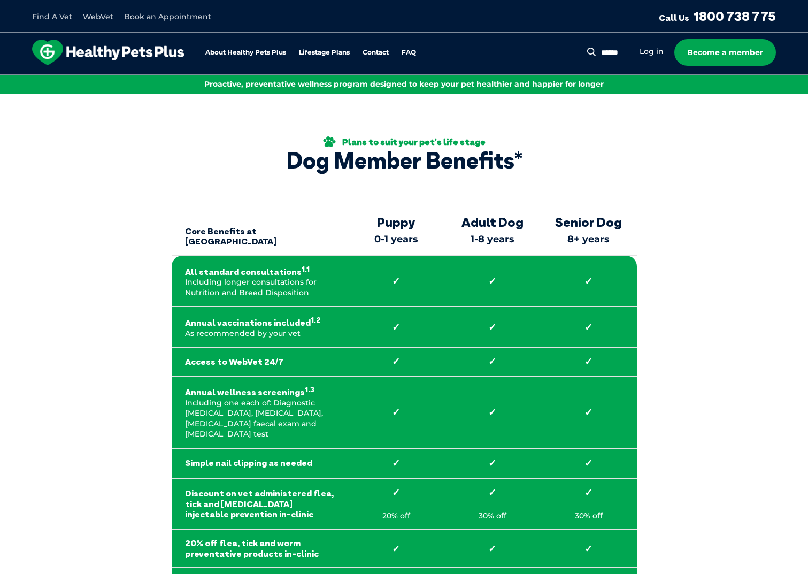 The image size is (808, 574). I want to click on img: Plans to suit your pet's life stage, so click(329, 142).